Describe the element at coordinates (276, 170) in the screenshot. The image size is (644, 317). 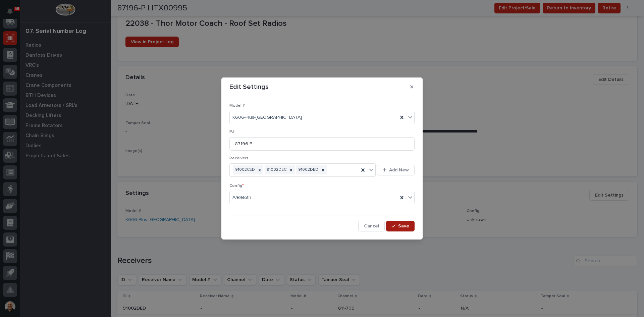
I see `div: 91002DEC` at that location.